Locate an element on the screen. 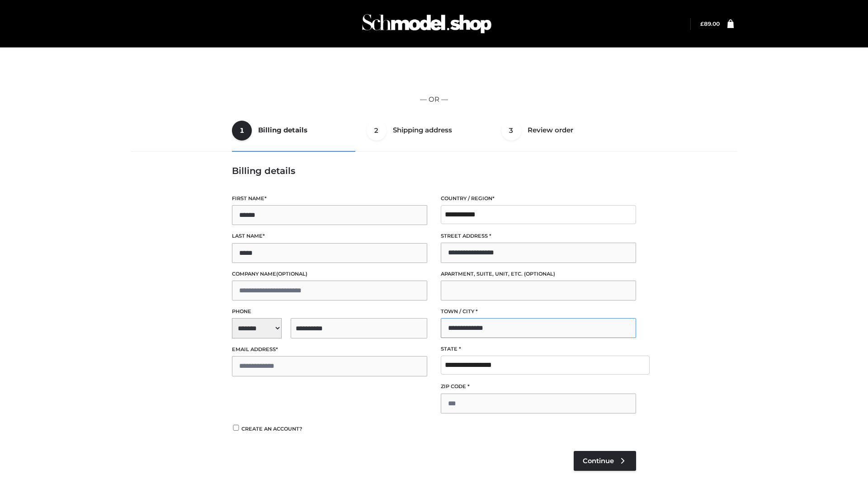 Image resolution: width=868 pixels, height=488 pixels. label: Country / Region is located at coordinates (538, 198).